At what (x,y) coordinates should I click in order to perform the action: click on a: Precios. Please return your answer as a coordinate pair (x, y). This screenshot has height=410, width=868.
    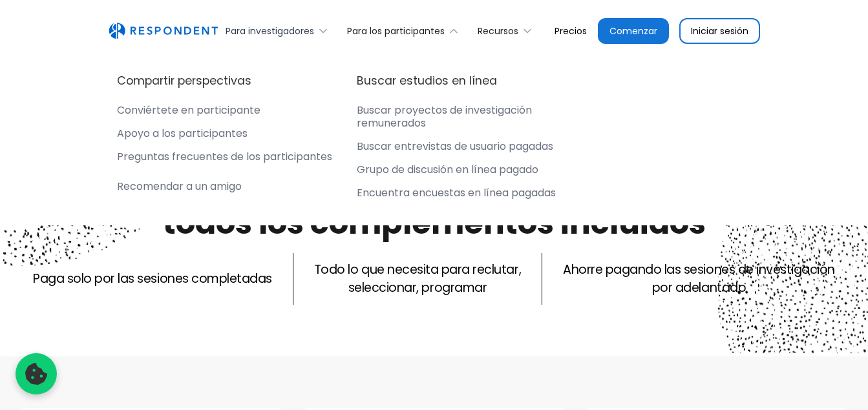
    Looking at the image, I should click on (571, 30).